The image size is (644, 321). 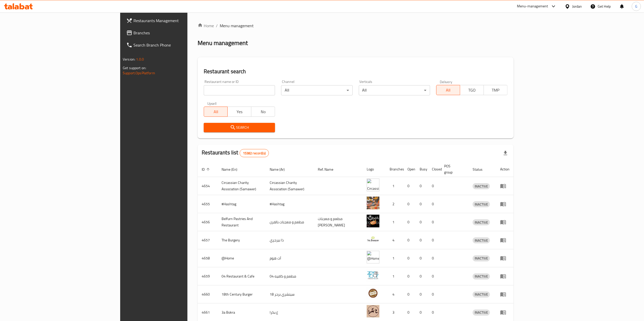 What do you see at coordinates (290, 240) in the screenshot?
I see `td: ذا بيرجري` at bounding box center [290, 240].